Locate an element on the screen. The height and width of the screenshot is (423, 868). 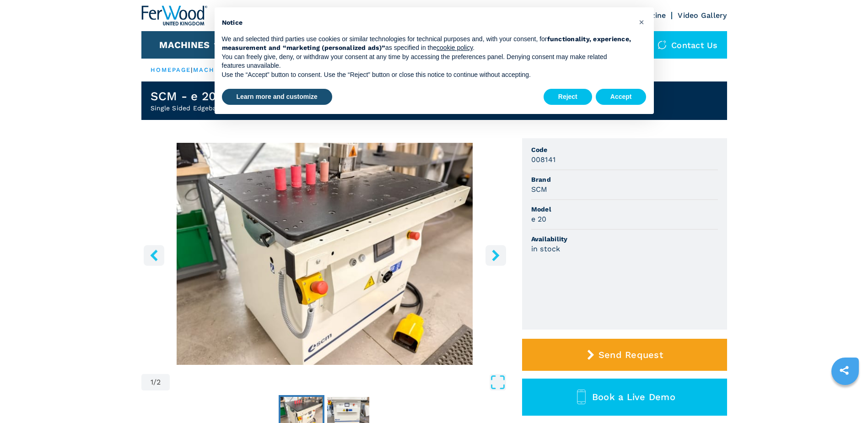
button: Learn more and customize is located at coordinates (277, 97).